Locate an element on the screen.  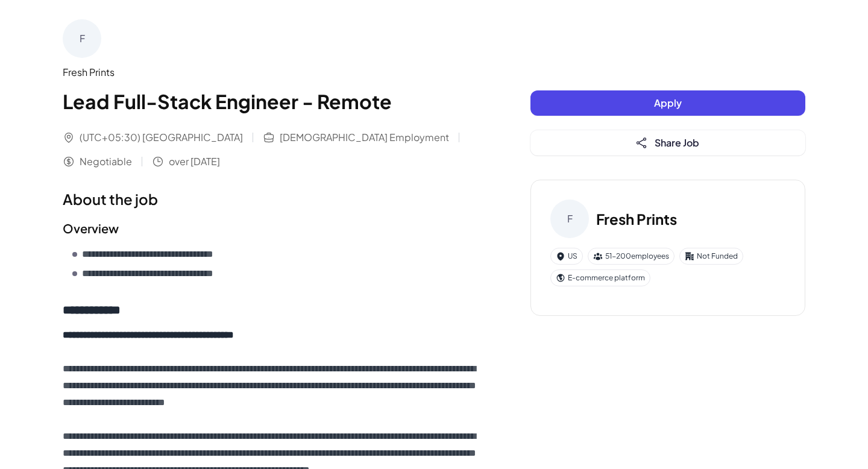
h1: About the job is located at coordinates (272, 199).